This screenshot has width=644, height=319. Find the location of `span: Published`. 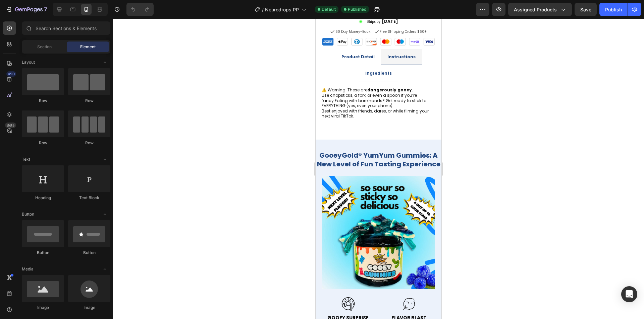

span: Published is located at coordinates (357, 10).